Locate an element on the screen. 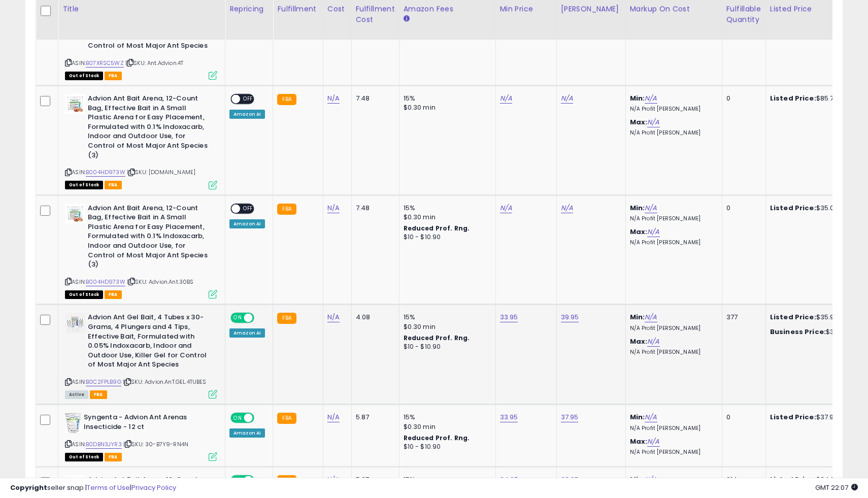 The height and width of the screenshot is (498, 868). div: 5.87 is located at coordinates (374, 417).